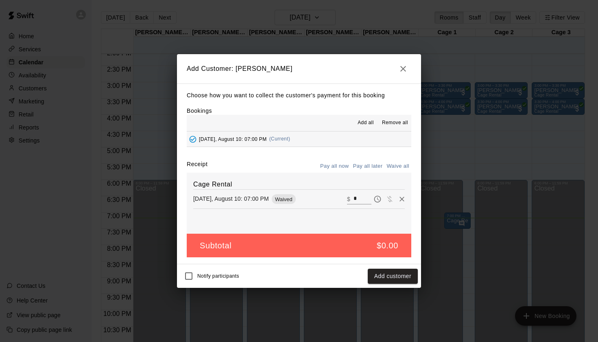 This screenshot has width=598, height=342. I want to click on button: Add customer, so click(392, 276).